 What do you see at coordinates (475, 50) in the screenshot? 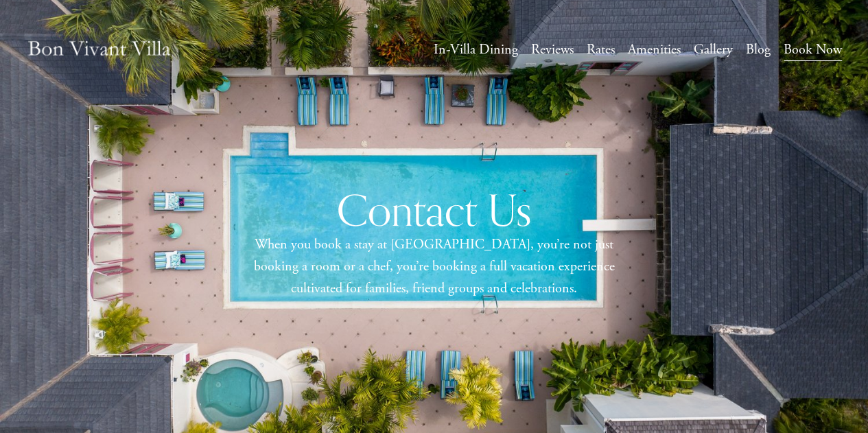
I see `a: In-Villa Dining` at bounding box center [475, 50].